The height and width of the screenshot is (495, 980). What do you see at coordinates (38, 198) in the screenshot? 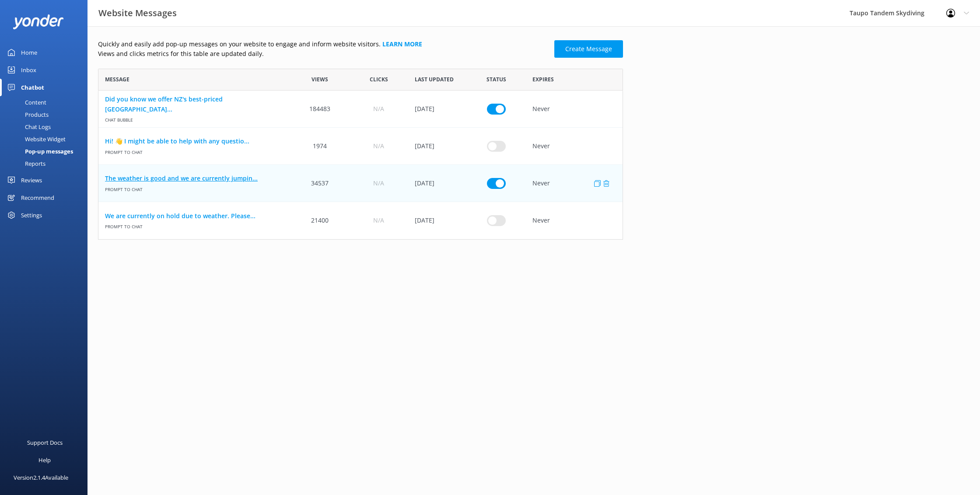
I see `div: Recommend` at bounding box center [38, 198].